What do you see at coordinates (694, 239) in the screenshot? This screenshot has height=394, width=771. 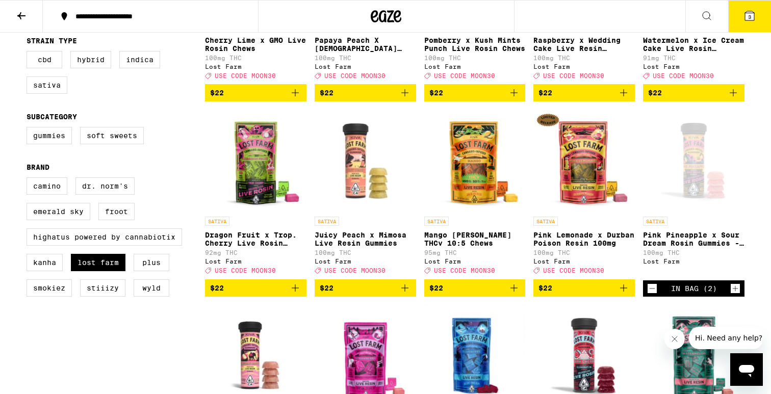 I see `p: Pink Pineapple x Sour Dream Rosin Gummies - 100mg` at bounding box center [694, 239].